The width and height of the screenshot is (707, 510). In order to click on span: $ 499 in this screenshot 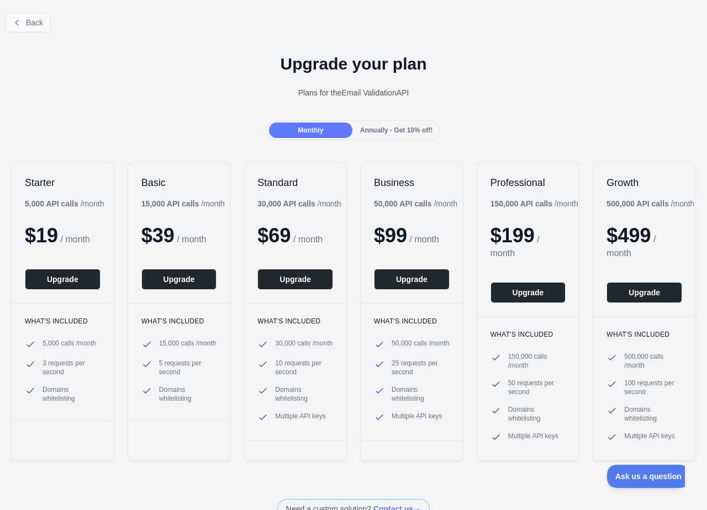, I will do `click(628, 235)`.